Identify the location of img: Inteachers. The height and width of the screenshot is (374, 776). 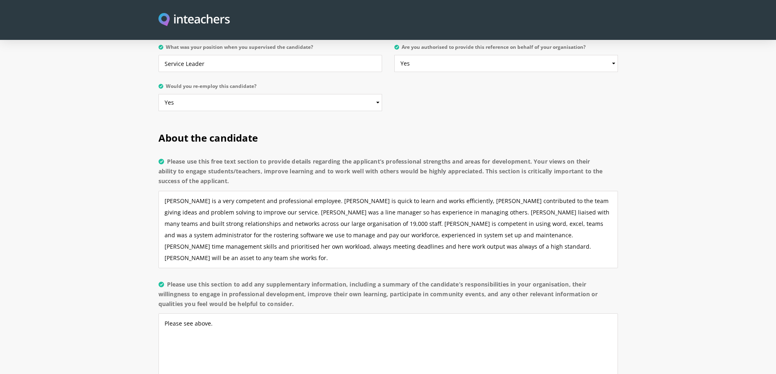
(194, 20).